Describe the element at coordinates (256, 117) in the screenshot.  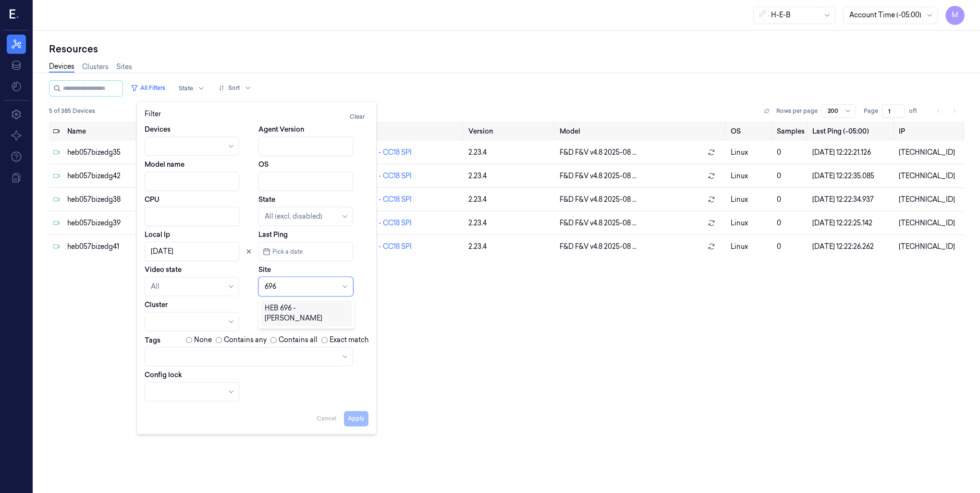
I see `div: Filter` at that location.